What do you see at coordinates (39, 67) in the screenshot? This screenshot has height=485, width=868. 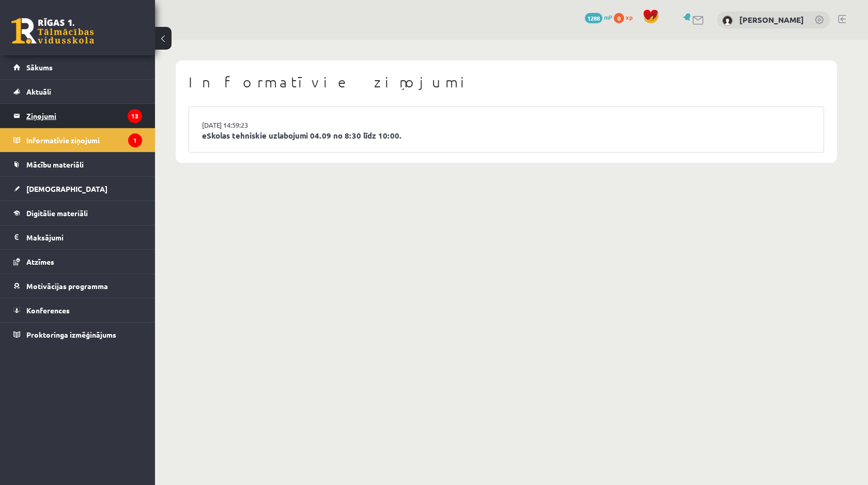 I see `span: Sākums` at bounding box center [39, 67].